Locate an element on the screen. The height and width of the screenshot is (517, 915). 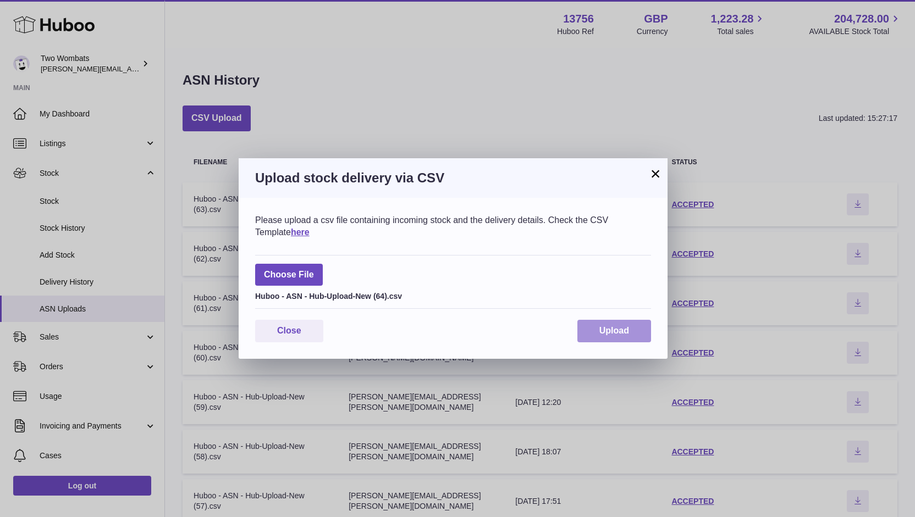
span: Upload is located at coordinates (614, 330).